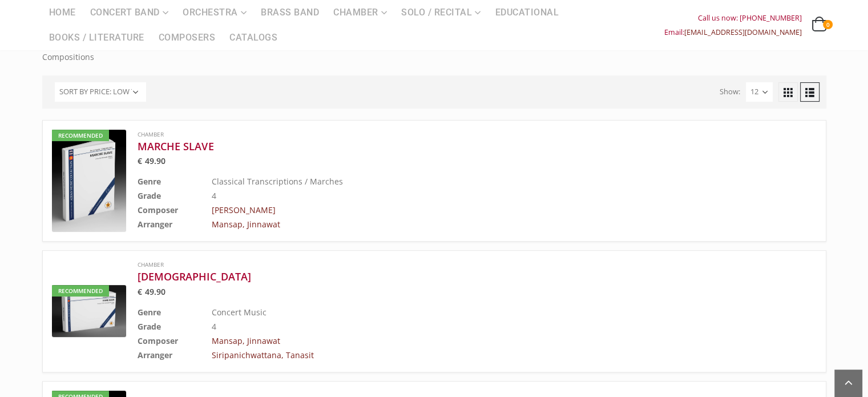 This screenshot has height=397, width=868. What do you see at coordinates (485, 181) in the screenshot?
I see `td: Classical Transcriptions / Marches` at bounding box center [485, 181].